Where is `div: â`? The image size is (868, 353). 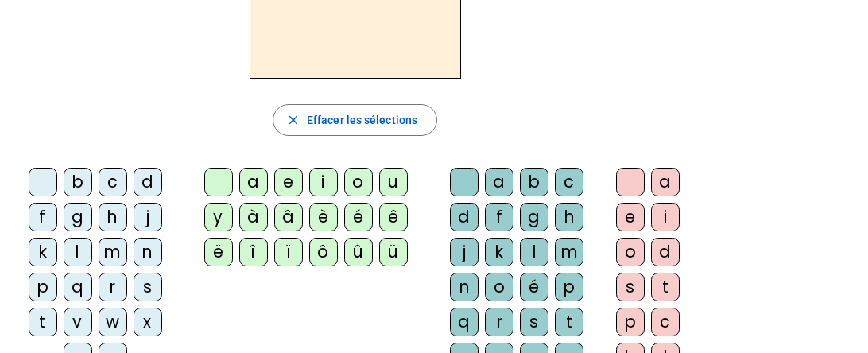 div: â is located at coordinates (289, 217).